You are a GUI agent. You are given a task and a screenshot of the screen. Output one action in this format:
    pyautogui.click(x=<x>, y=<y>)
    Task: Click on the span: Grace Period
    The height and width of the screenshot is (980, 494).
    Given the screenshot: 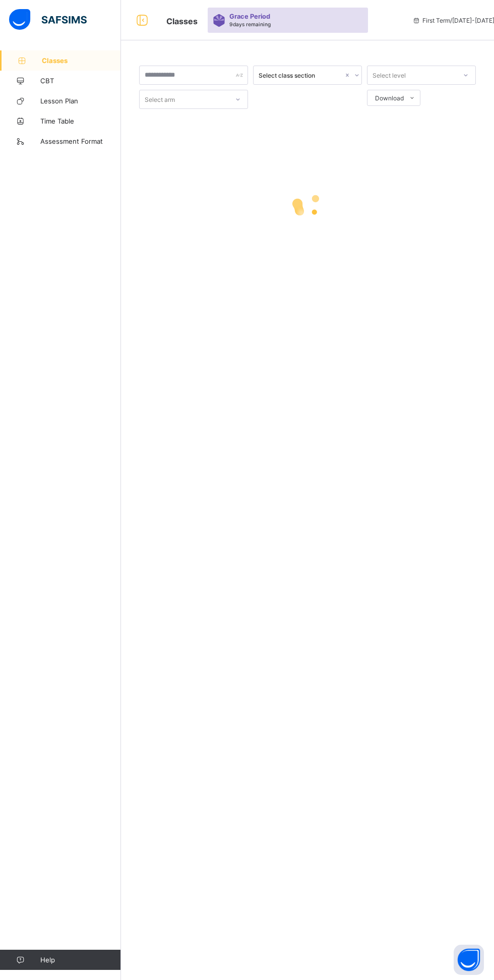 What is the action you would take?
    pyautogui.click(x=249, y=16)
    